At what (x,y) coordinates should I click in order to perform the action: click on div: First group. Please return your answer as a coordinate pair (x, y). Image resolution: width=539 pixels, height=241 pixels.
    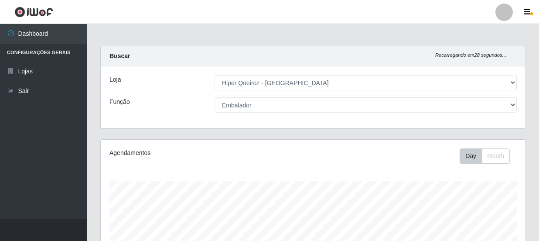
    Looking at the image, I should click on (484, 156).